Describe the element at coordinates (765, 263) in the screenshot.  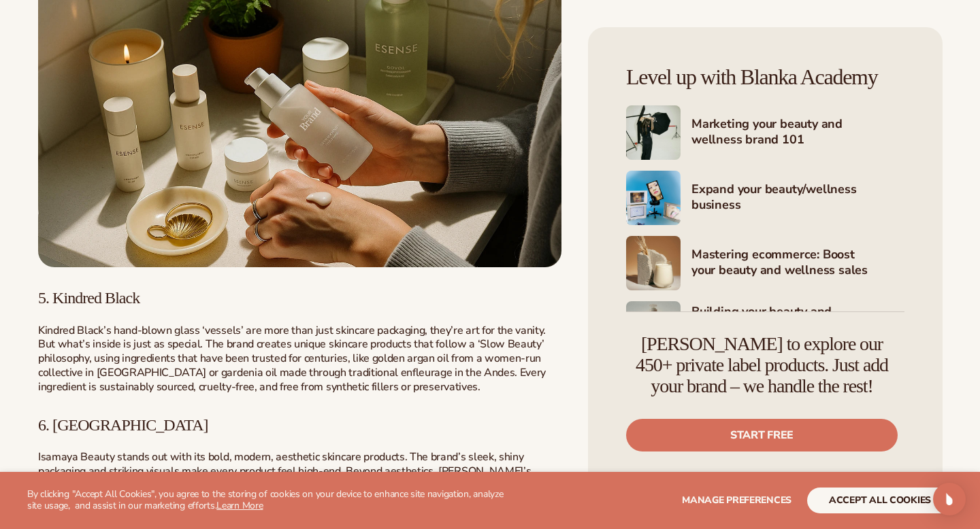
I see `a: Shopify Image 7 Mastering ecommerce: Boost your beauty and wellness sales` at that location.